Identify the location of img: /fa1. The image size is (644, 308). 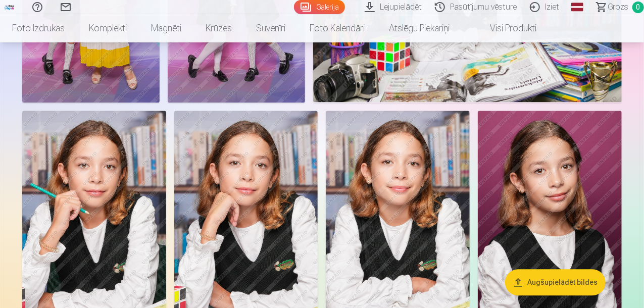
(10, 7).